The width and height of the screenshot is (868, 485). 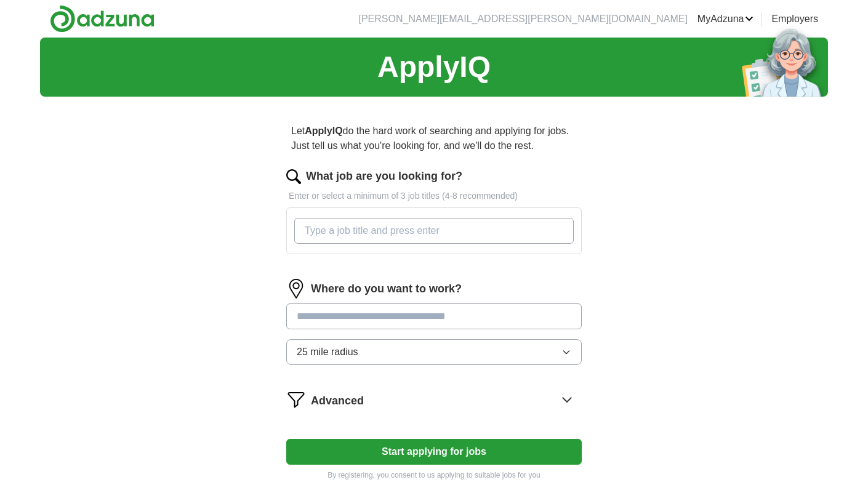 I want to click on label: What job are you looking for?, so click(x=384, y=176).